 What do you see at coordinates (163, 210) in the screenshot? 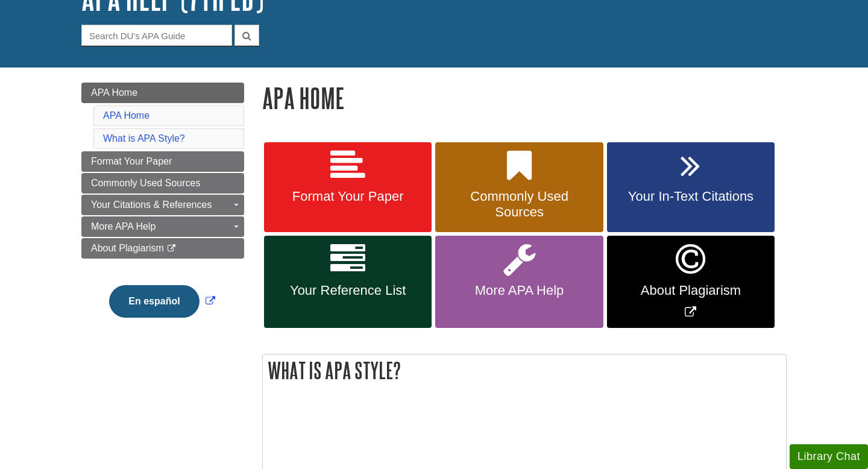
I see `div: Guide Page Menu` at bounding box center [163, 210].